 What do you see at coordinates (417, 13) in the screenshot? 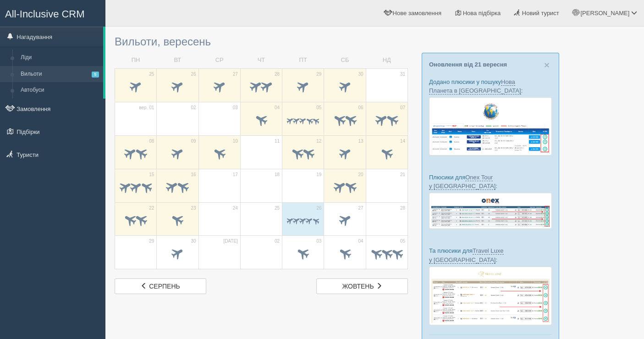
I see `span: Нове замовлення` at bounding box center [417, 13].